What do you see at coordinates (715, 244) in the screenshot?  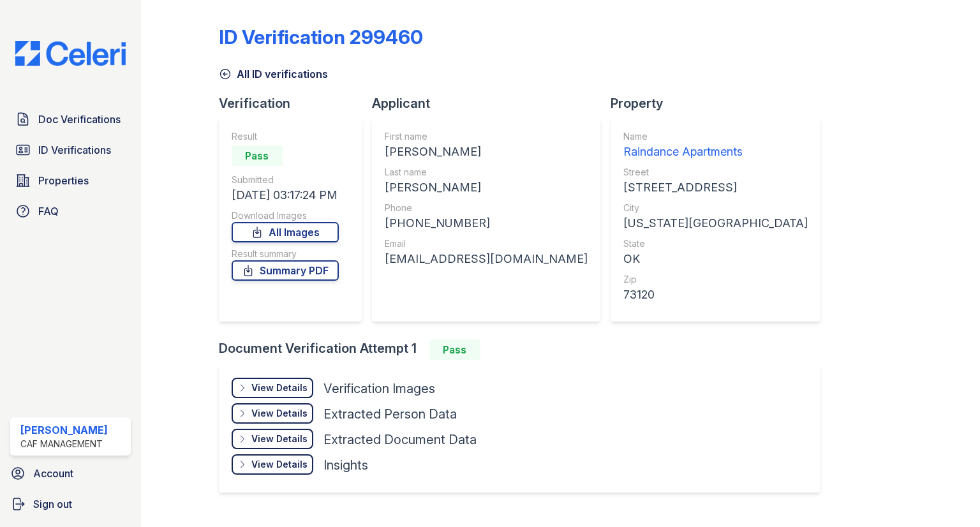 I see `div: State` at bounding box center [715, 244].